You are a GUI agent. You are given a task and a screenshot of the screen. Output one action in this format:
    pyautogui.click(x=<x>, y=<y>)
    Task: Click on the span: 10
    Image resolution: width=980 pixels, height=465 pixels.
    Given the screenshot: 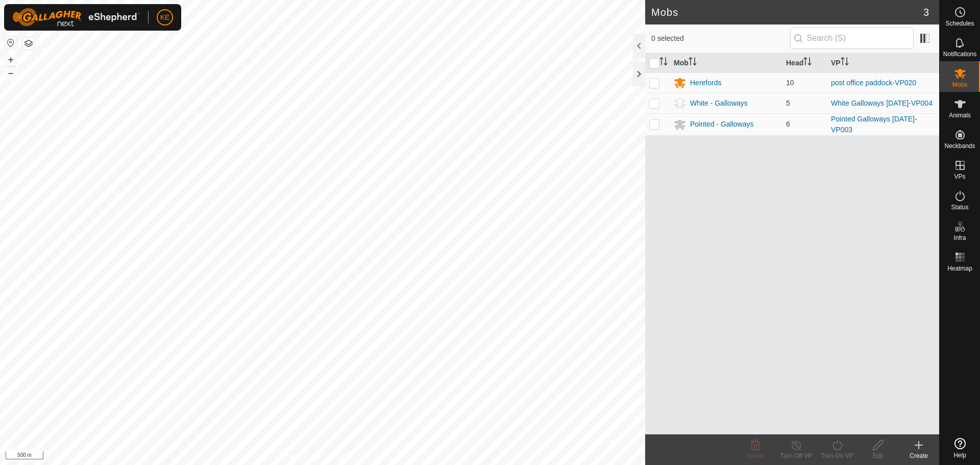 What is the action you would take?
    pyautogui.click(x=790, y=83)
    